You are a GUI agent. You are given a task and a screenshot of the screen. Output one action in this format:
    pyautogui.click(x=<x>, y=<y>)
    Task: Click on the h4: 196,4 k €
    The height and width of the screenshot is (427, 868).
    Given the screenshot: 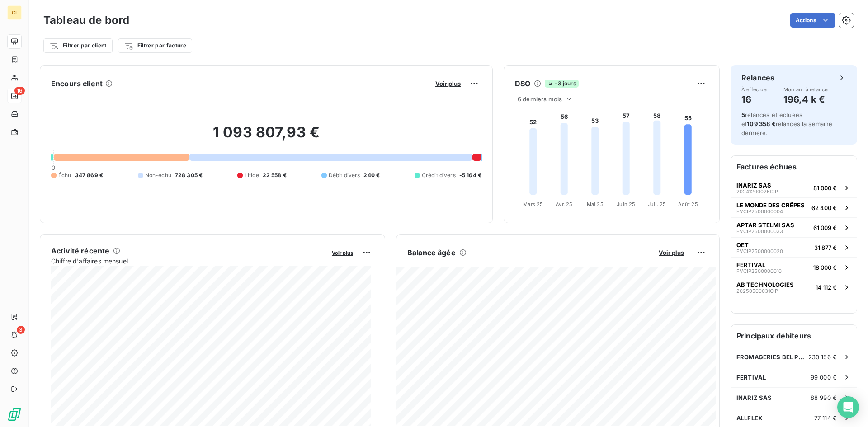 What is the action you would take?
    pyautogui.click(x=806, y=99)
    